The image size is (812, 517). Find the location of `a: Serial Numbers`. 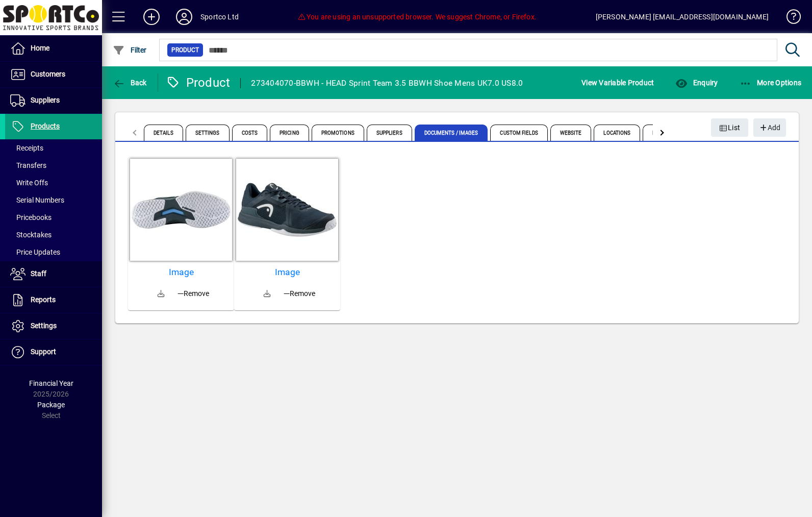

a: Serial Numbers is located at coordinates (53, 200).